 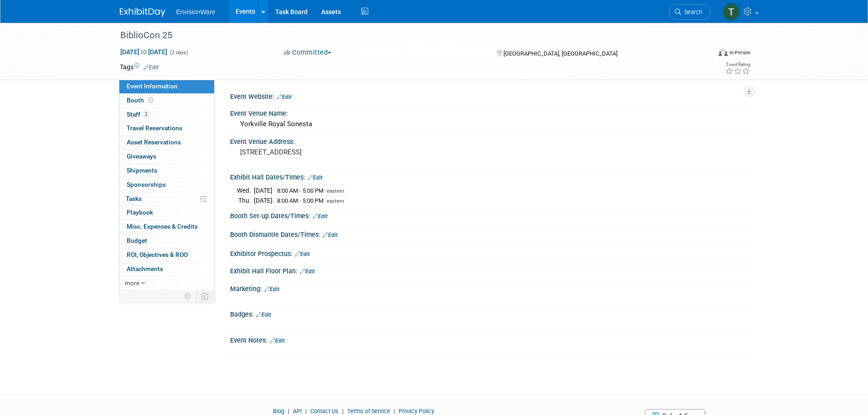 What do you see at coordinates (141, 156) in the screenshot?
I see `span: Giveaways` at bounding box center [141, 156].